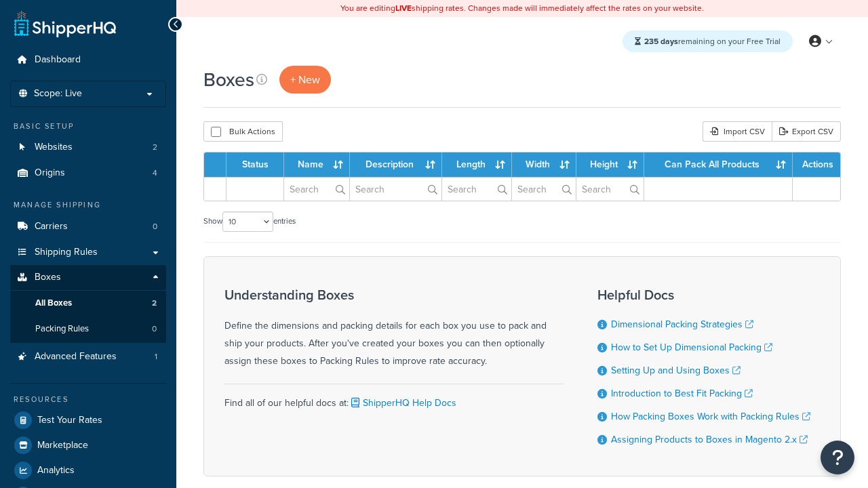  Describe the element at coordinates (707, 41) in the screenshot. I see `div: remaining on your Free Trial` at that location.